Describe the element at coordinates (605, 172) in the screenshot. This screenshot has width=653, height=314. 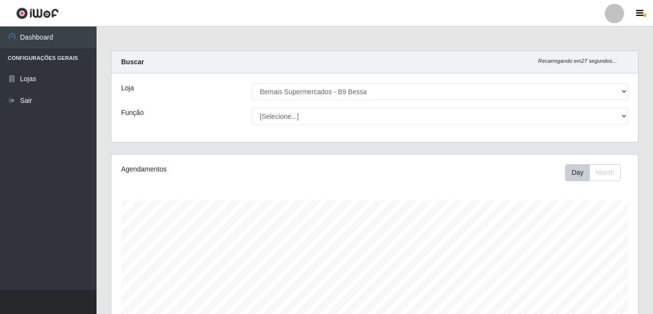
I see `button: Month` at that location.